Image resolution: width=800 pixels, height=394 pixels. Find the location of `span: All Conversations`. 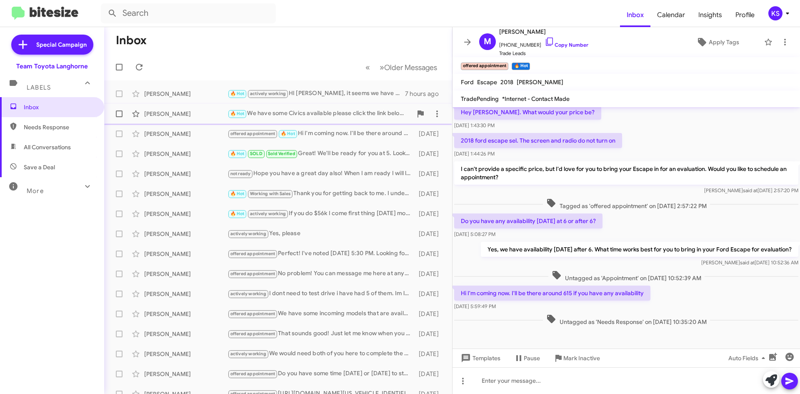

span: All Conversations is located at coordinates (47, 147).